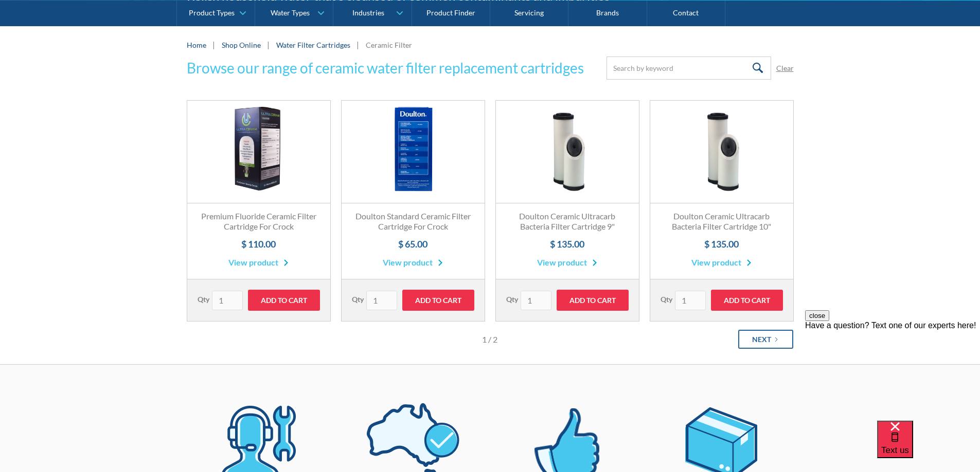 Image resolution: width=980 pixels, height=472 pixels. What do you see at coordinates (490, 339) in the screenshot?
I see `div: Page 1 of 2` at bounding box center [490, 339].